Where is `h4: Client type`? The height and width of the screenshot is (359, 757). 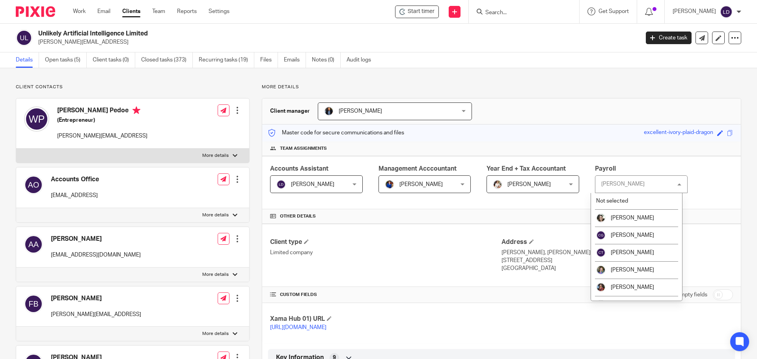
h4: Client type is located at coordinates (385, 242).